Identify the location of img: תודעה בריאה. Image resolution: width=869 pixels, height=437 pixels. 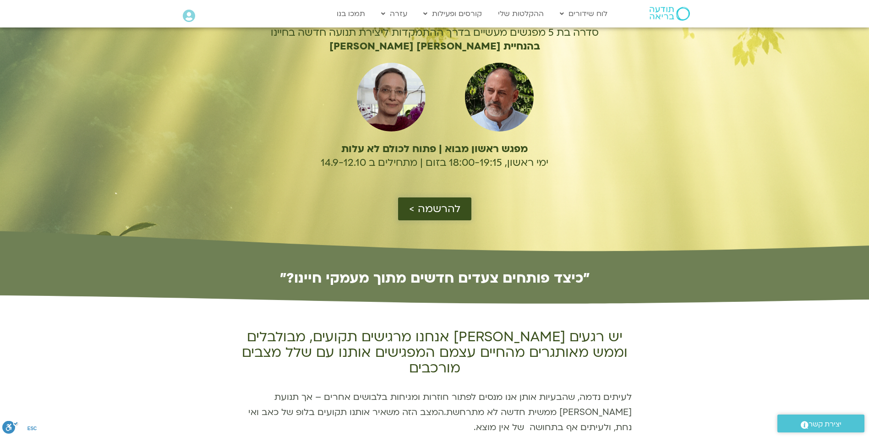
(670, 14).